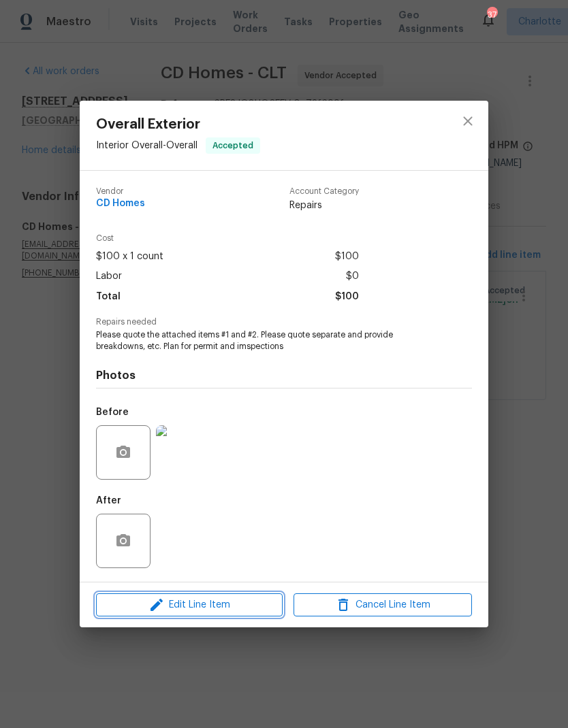 This screenshot has height=728, width=568. What do you see at coordinates (284, 376) in the screenshot?
I see `h4: Photos` at bounding box center [284, 376].